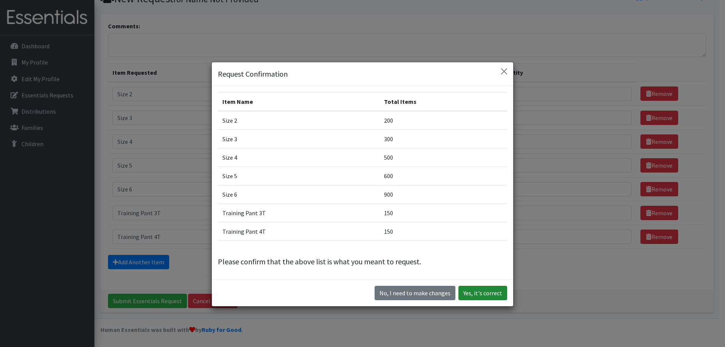 Image resolution: width=725 pixels, height=347 pixels. What do you see at coordinates (444, 176) in the screenshot?
I see `td: 600` at bounding box center [444, 176].